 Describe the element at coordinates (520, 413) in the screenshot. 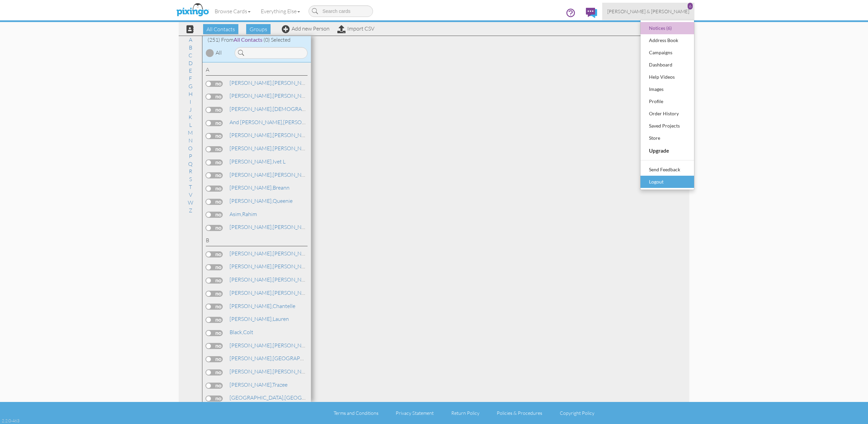

I see `a: Policies & Procedures` at that location.